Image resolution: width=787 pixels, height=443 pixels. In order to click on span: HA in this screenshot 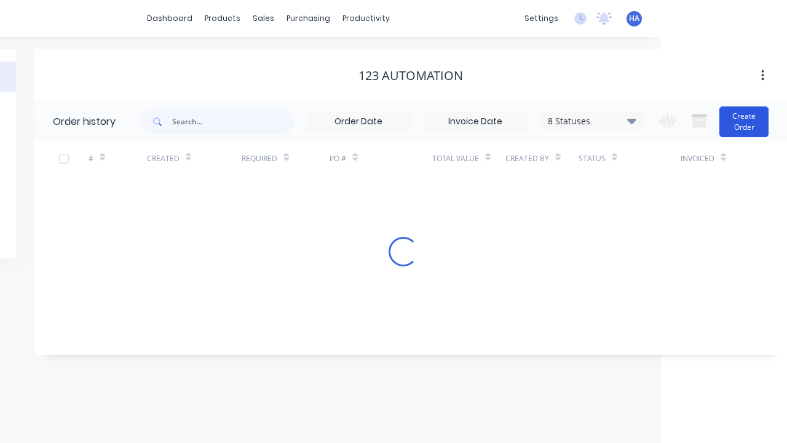, I will do `click(634, 18)`.